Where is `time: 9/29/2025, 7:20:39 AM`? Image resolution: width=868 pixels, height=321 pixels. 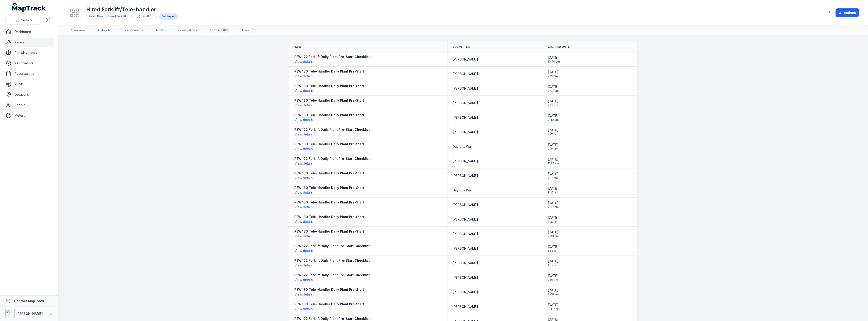
time: 9/29/2025, 7:20:39 AM is located at coordinates (553, 219).